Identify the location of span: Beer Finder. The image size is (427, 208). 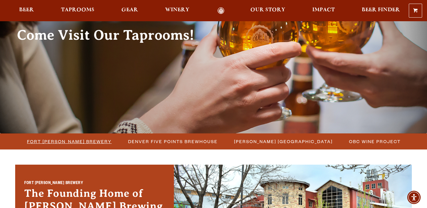
(381, 10).